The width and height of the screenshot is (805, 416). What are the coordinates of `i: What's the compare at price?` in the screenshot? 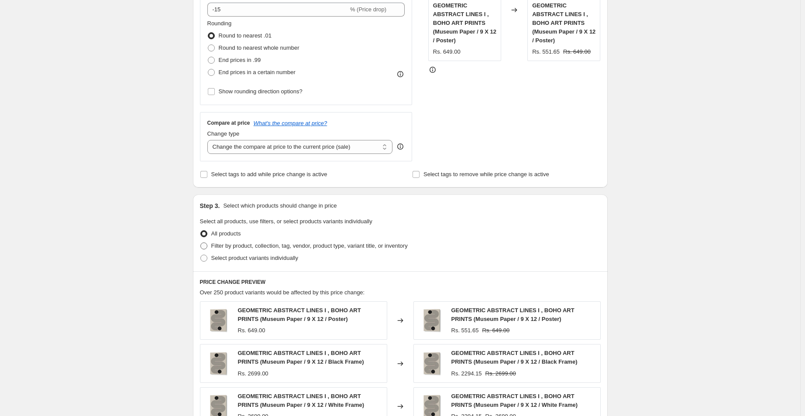 It's located at (290, 123).